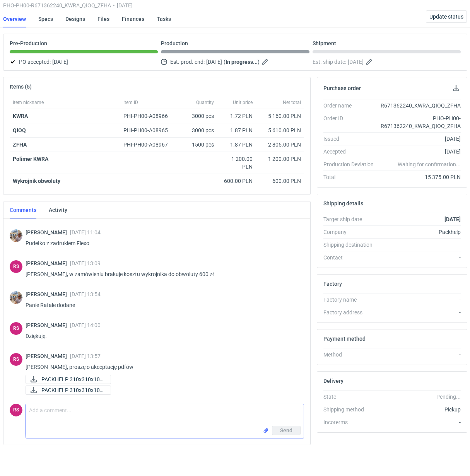 The height and width of the screenshot is (476, 470). I want to click on h2: Payment method, so click(344, 339).